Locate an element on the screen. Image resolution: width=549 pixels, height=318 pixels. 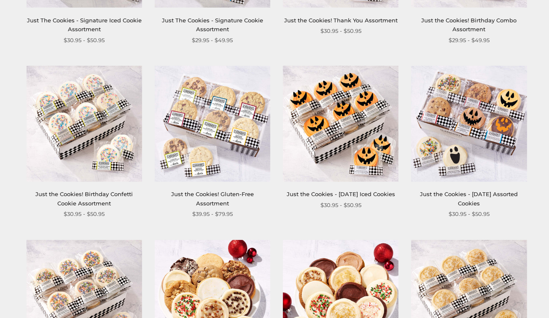
a: Just The Cookies - Signature Cookie Assortment is located at coordinates (212, 24).